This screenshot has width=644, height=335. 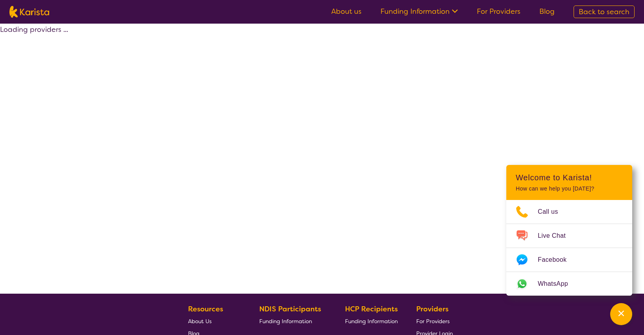 What do you see at coordinates (622, 314) in the screenshot?
I see `button: Channel Menu` at bounding box center [622, 314].